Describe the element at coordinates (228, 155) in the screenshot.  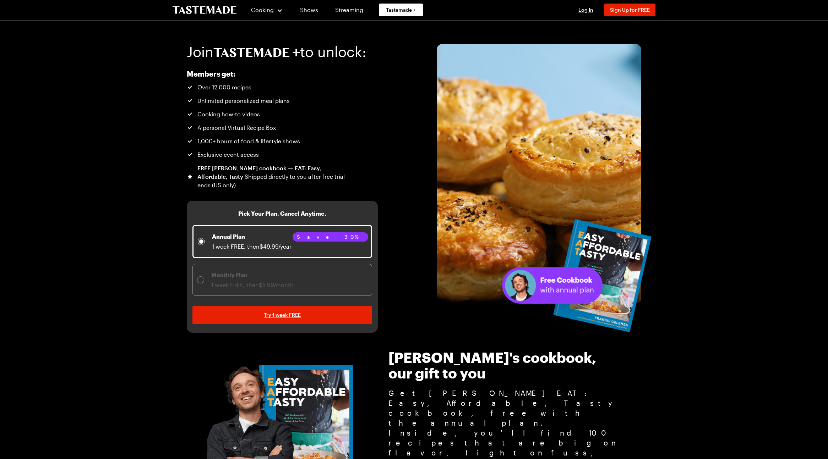
I see `span: Exclusive event access` at that location.